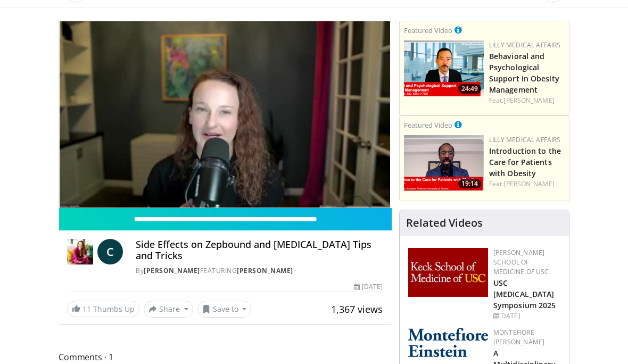 The height and width of the screenshot is (364, 628). Describe the element at coordinates (259, 270) in the screenshot. I see `div: By FEATURING` at that location.